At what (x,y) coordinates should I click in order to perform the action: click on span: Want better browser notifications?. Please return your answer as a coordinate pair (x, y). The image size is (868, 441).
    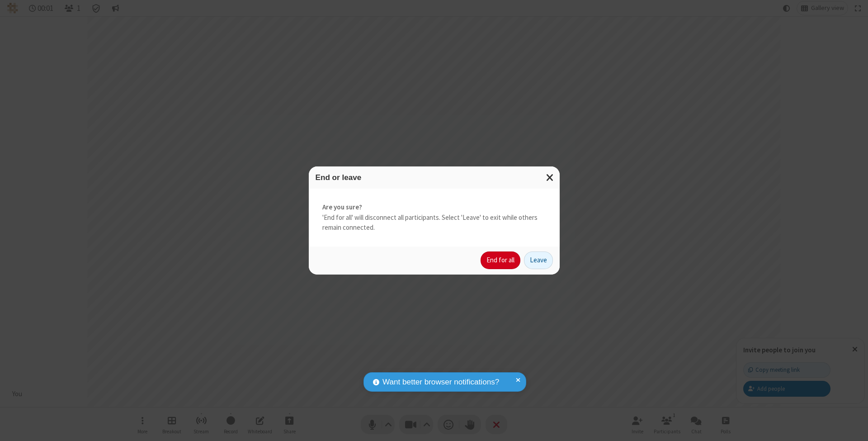
    Looking at the image, I should click on (441, 382).